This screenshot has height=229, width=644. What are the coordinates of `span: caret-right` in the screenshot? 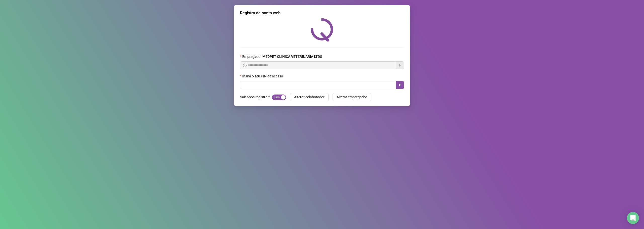 It's located at (400, 85).